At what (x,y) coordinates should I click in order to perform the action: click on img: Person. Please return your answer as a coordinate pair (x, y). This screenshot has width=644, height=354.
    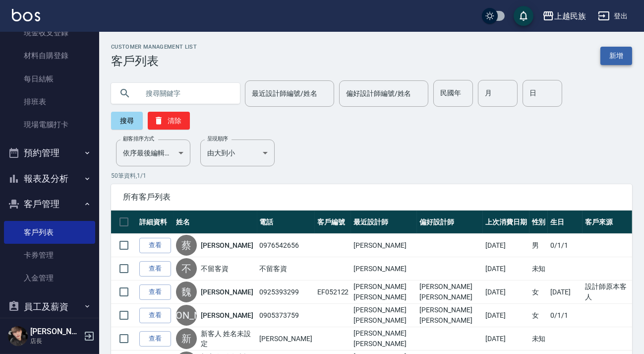
    Looking at the image, I should click on (18, 336).